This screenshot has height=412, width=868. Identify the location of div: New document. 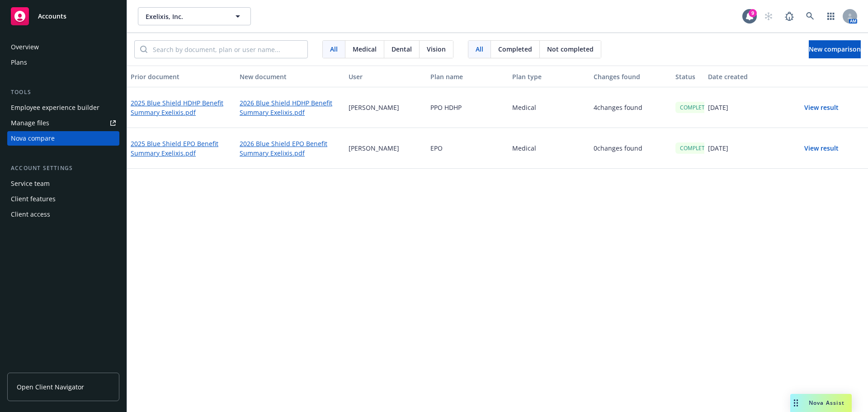
(290, 76).